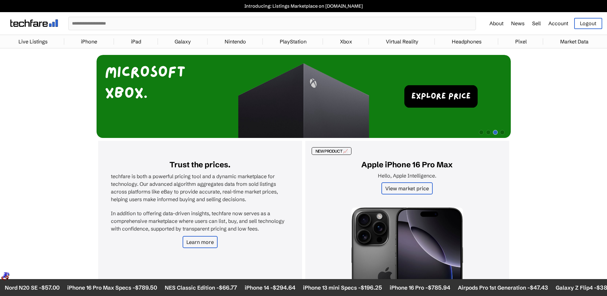  I want to click on a: Galaxy, so click(183, 41).